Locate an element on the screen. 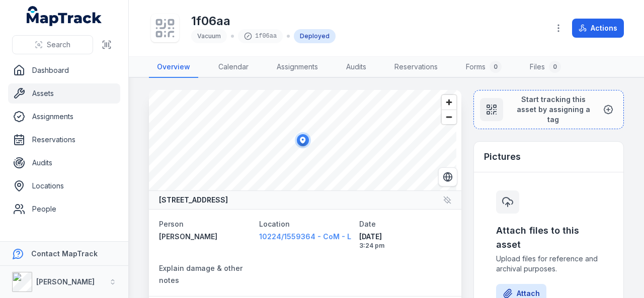  button: Actions is located at coordinates (597, 28).